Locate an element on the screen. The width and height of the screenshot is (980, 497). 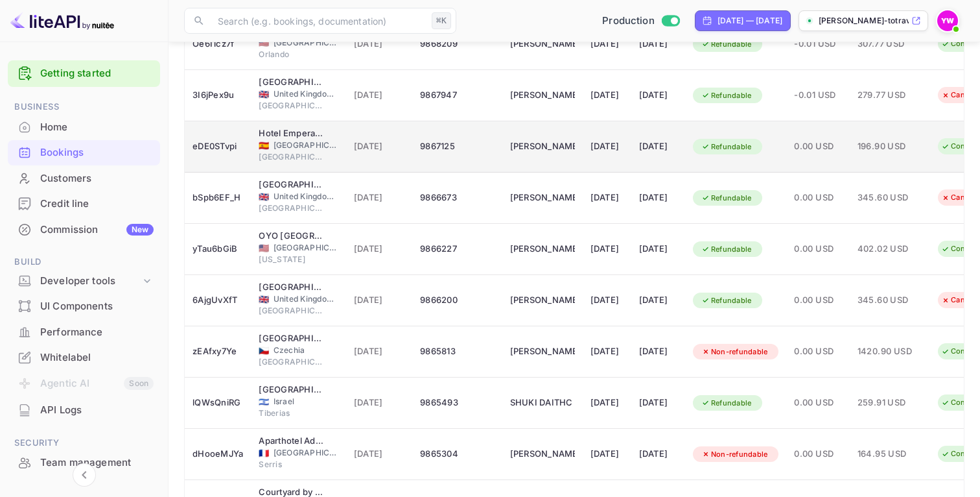
div: 3I6jPex9u is located at coordinates (218, 95).